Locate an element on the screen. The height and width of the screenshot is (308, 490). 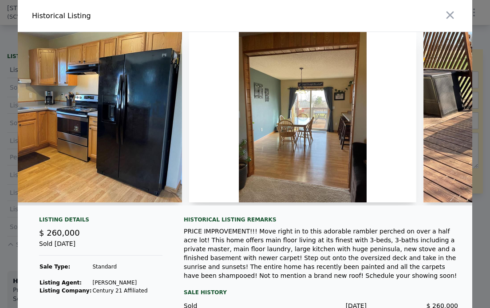
img: Property Img is located at coordinates (302, 117).